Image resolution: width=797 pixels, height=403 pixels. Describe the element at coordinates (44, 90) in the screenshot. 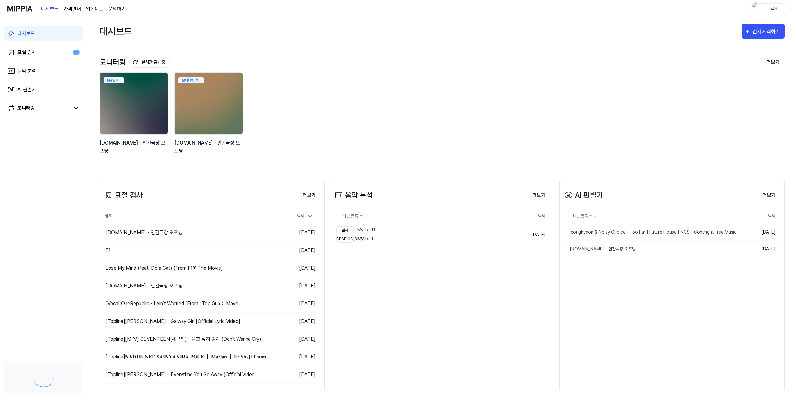

I see `a: AI 판별기` at that location.